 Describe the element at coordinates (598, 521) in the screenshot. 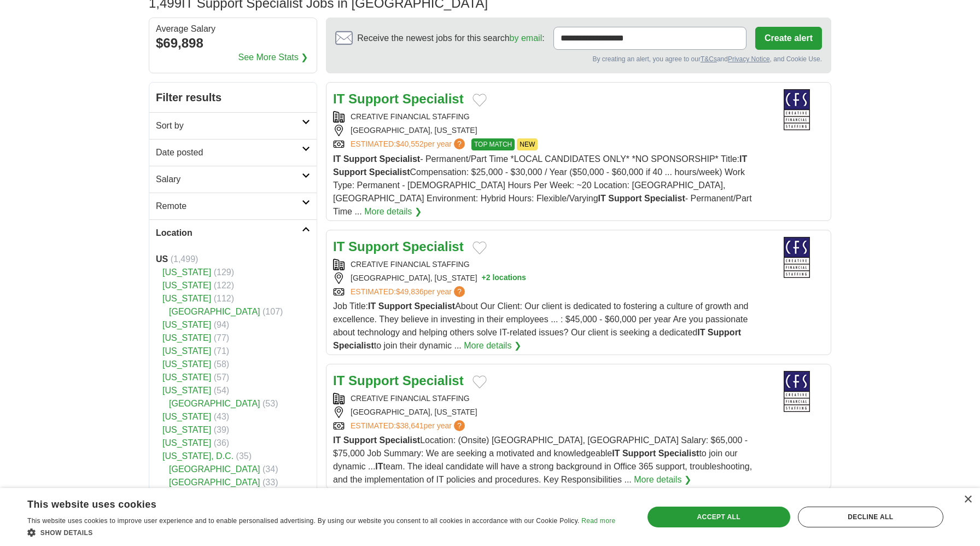

I see `a: Read more, opens a new window` at that location.